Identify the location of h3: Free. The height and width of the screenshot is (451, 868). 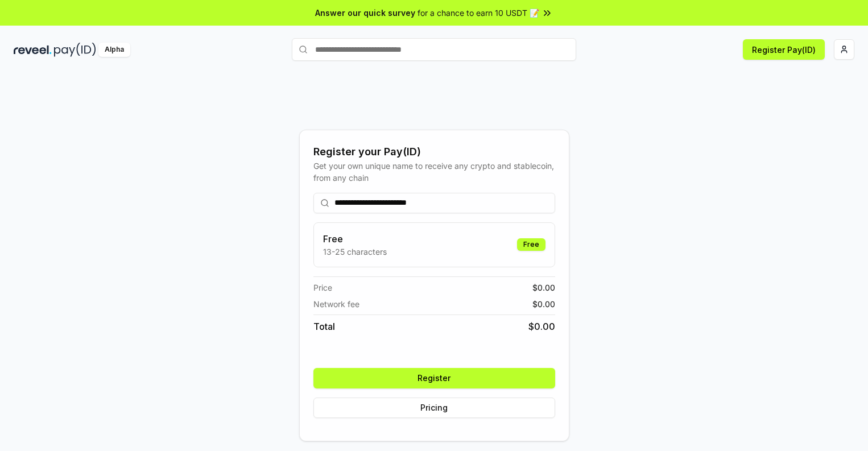
(355, 239).